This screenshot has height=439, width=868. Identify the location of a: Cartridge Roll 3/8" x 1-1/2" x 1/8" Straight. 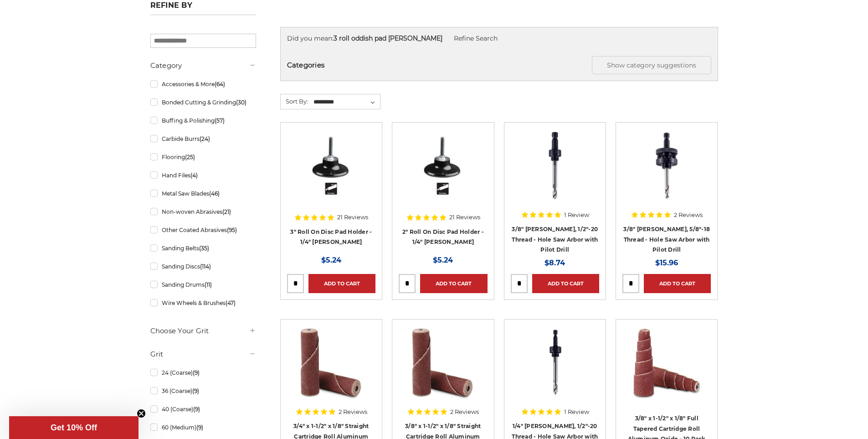
(443, 371).